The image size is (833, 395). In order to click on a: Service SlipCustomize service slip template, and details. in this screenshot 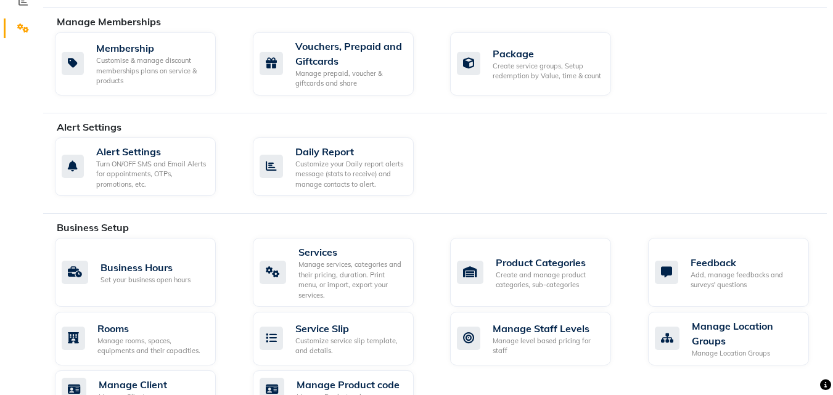, I will do `click(342, 338)`.